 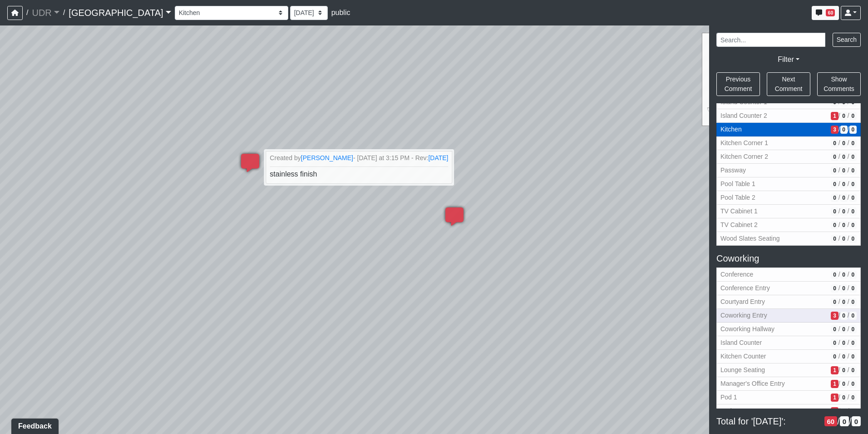 I want to click on span: Lounge Seating, so click(x=773, y=369).